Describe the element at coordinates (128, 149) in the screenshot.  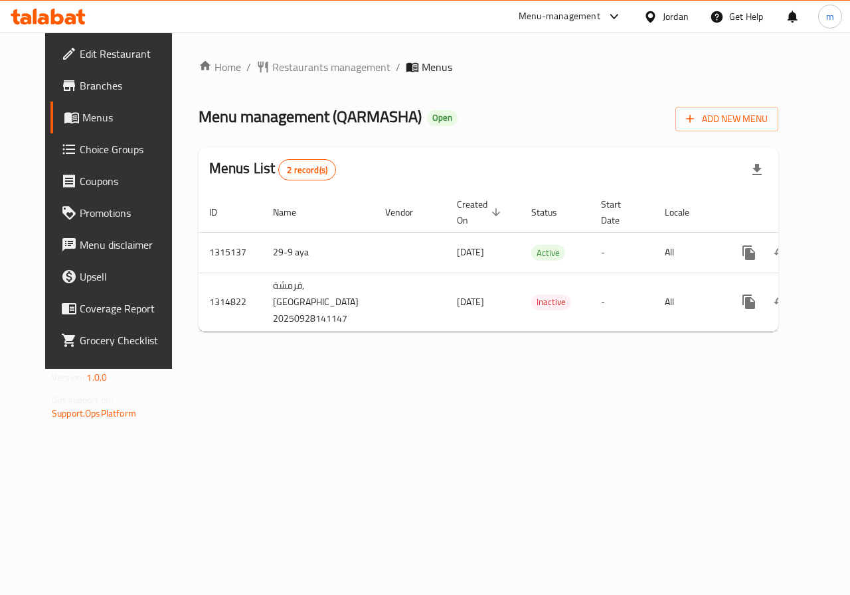
I see `span: Choice Groups` at that location.